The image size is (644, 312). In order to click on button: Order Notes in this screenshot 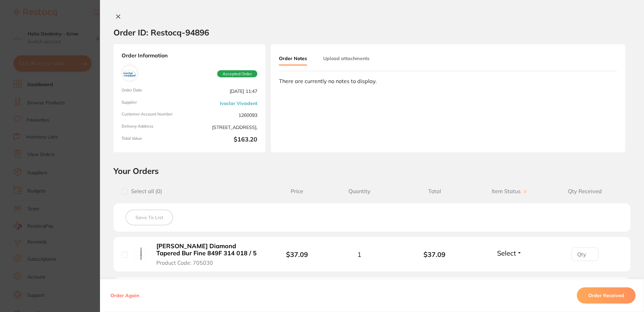, I will do `click(293, 59)`.